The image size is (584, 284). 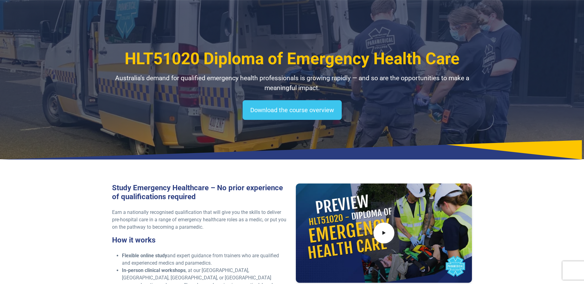 What do you see at coordinates (154, 271) in the screenshot?
I see `strong: In-person clinical workshops` at bounding box center [154, 271].